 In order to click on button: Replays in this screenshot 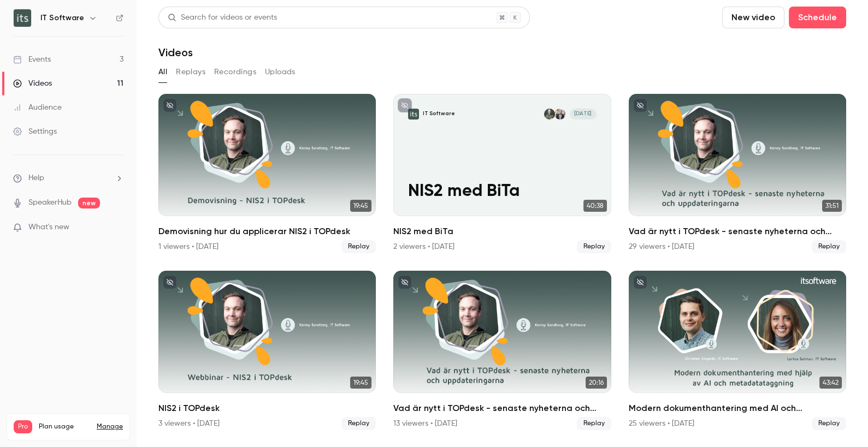, I will do `click(191, 72)`.